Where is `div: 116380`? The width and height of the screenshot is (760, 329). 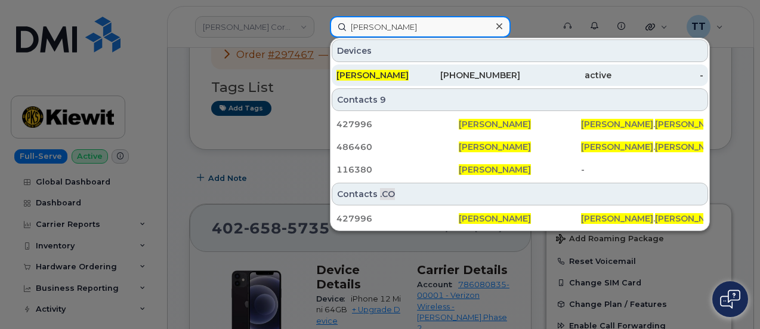
div: 116380 is located at coordinates (397, 169).